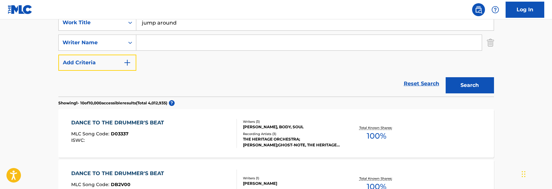 This screenshot has width=552, height=189. I want to click on img: 9d2ae6d4665cec9f34b9.svg, so click(127, 63).